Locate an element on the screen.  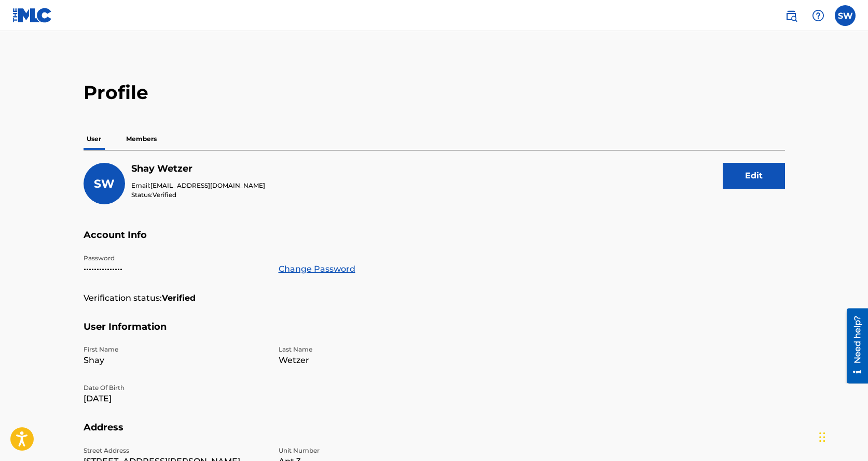
img: MLC Logo is located at coordinates (32, 15).